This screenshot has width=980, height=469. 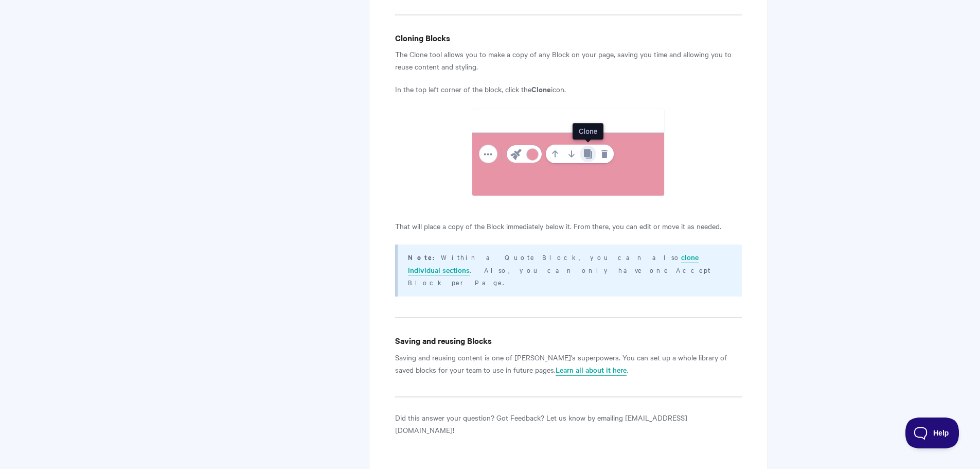 What do you see at coordinates (568, 269) in the screenshot?
I see `p: Within a Quote Block, you can also . Also, you can only have one Accept Block per Page.` at bounding box center [568, 269].